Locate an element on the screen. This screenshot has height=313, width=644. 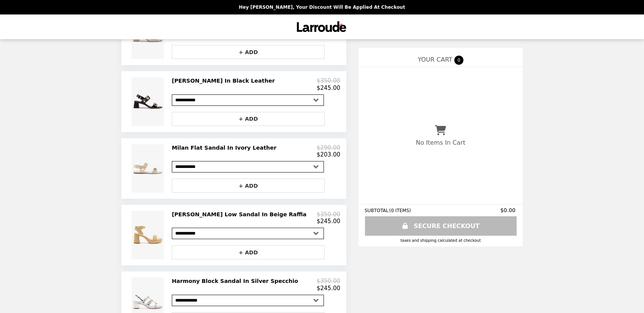
span: YOUR CART is located at coordinates (435, 59).